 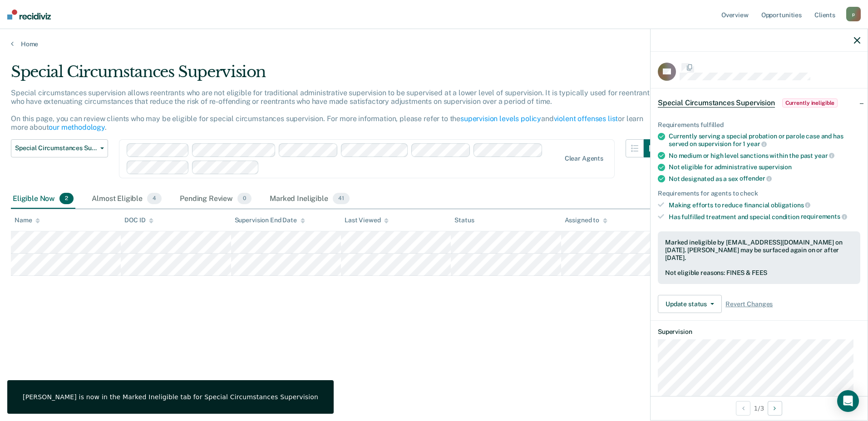 What do you see at coordinates (759, 273) in the screenshot?
I see `div: Not eligible reasons: FINES & FEES` at bounding box center [759, 273].